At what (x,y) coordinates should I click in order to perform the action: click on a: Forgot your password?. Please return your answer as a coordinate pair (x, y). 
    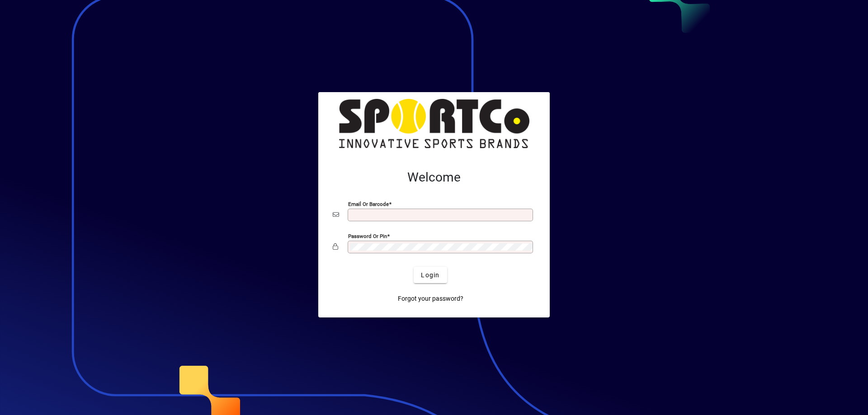
    Looking at the image, I should click on (430, 298).